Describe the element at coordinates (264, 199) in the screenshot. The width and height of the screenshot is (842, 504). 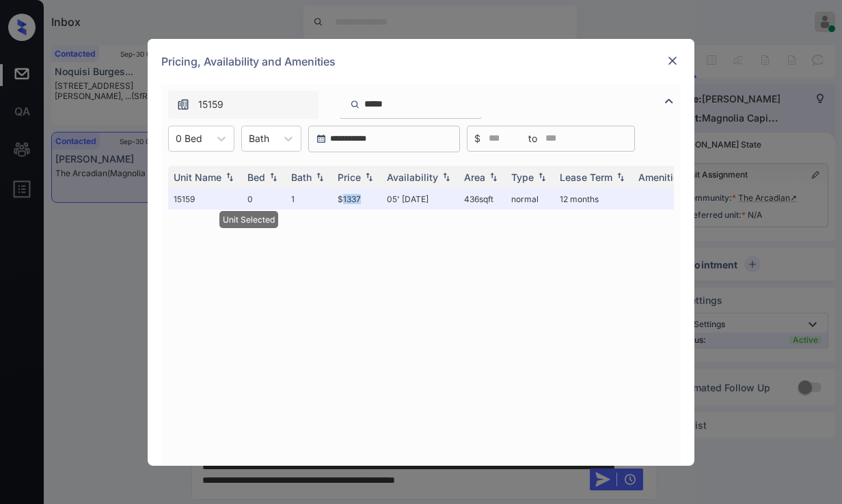
I see `td: 0` at that location.